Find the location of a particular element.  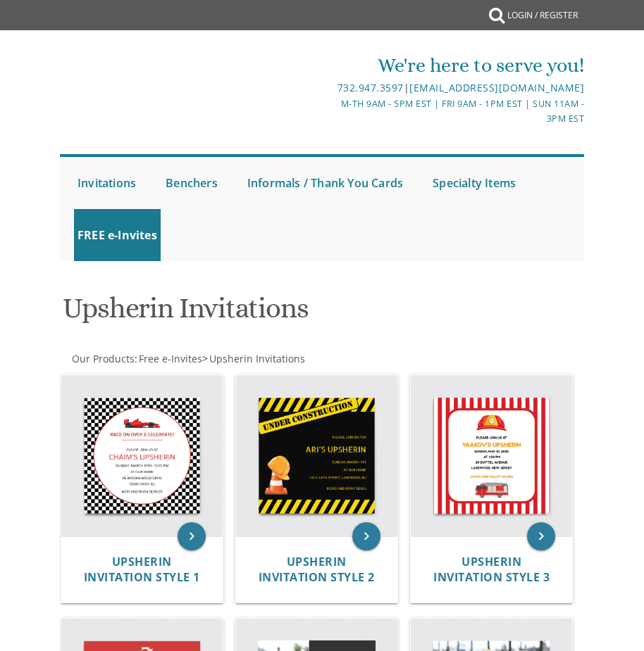

a: Invitations is located at coordinates (106, 183).